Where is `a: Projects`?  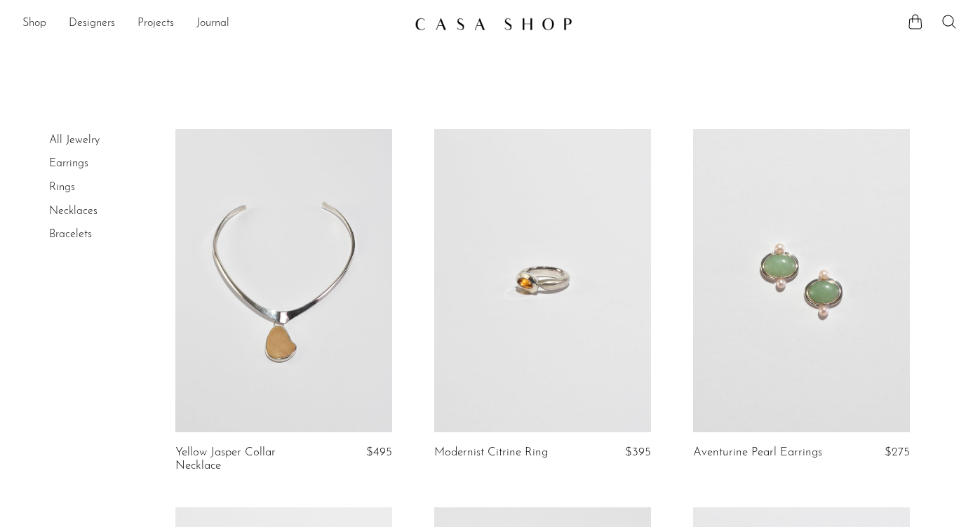
a: Projects is located at coordinates (156, 24).